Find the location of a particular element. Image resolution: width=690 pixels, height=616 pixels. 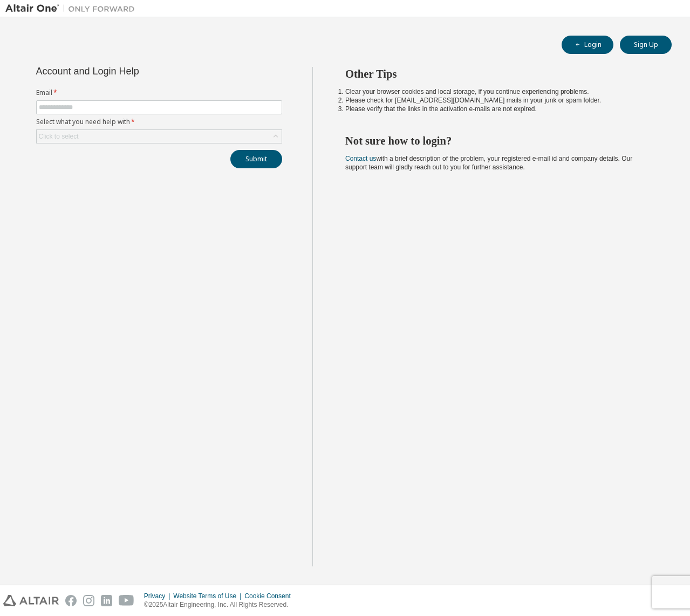

button: Submit is located at coordinates (256, 159).